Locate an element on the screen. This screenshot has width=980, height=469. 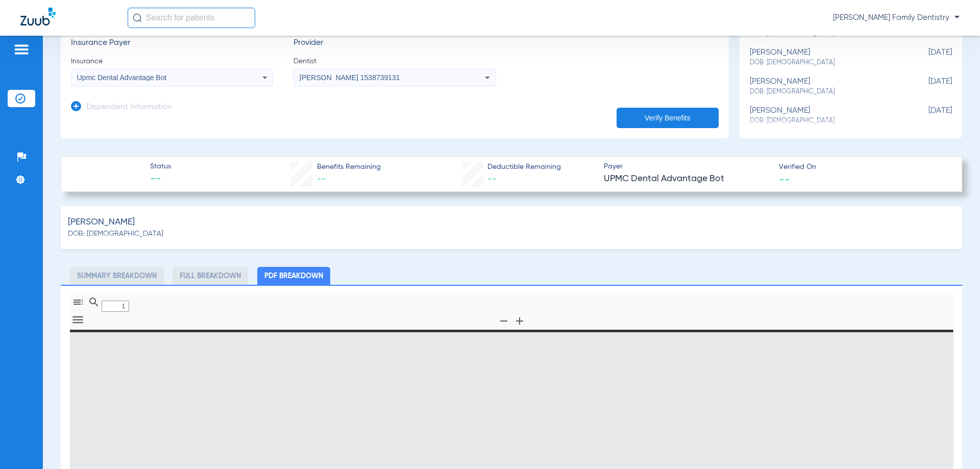
span: UPMC Dental Advantage Bot is located at coordinates (687, 179).